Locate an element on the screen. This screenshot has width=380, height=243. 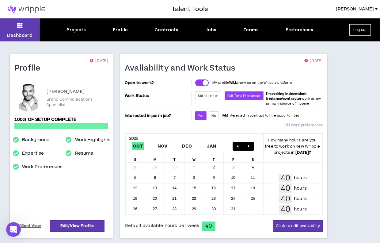
strong: AM is located at coordinates (226, 115).